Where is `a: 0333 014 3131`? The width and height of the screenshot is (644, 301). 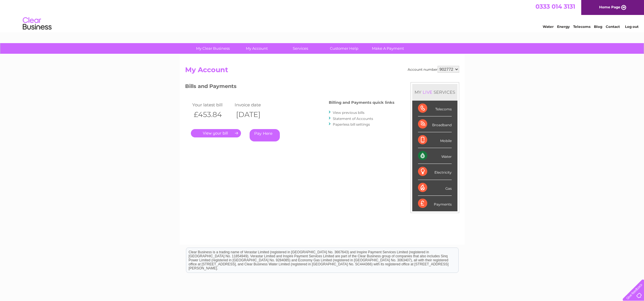
a: 0333 014 3131 is located at coordinates (555, 7).